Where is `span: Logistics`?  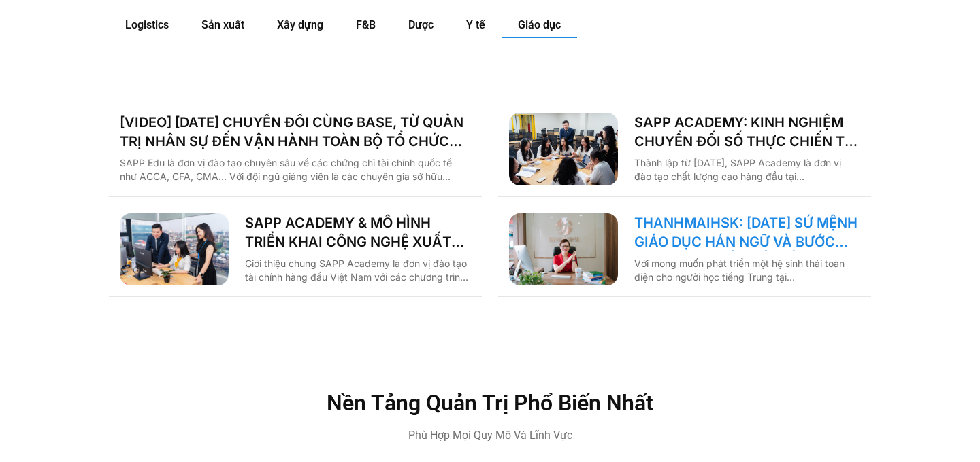 span: Logistics is located at coordinates (147, 25).